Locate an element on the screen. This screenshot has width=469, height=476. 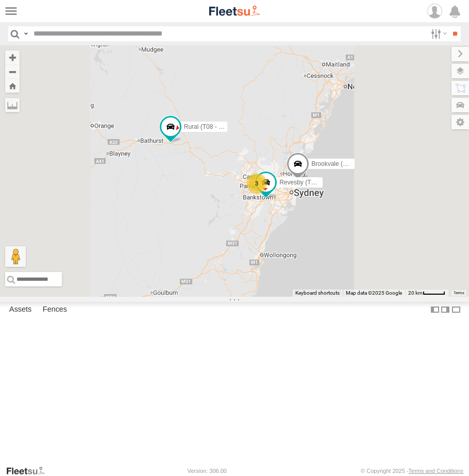
button: Drag Pegman onto the map to open Street View is located at coordinates (16, 257).